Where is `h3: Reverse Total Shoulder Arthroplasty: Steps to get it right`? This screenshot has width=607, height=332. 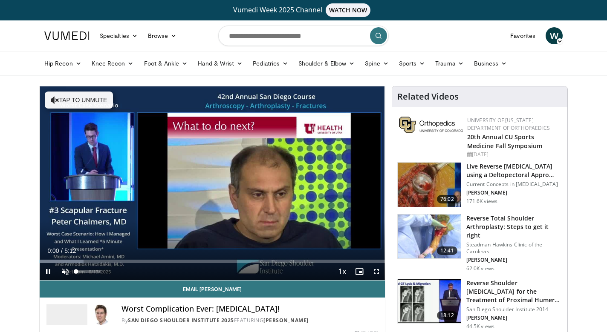 h3: Reverse Total Shoulder Arthroplasty: Steps to get it right is located at coordinates (514, 227).